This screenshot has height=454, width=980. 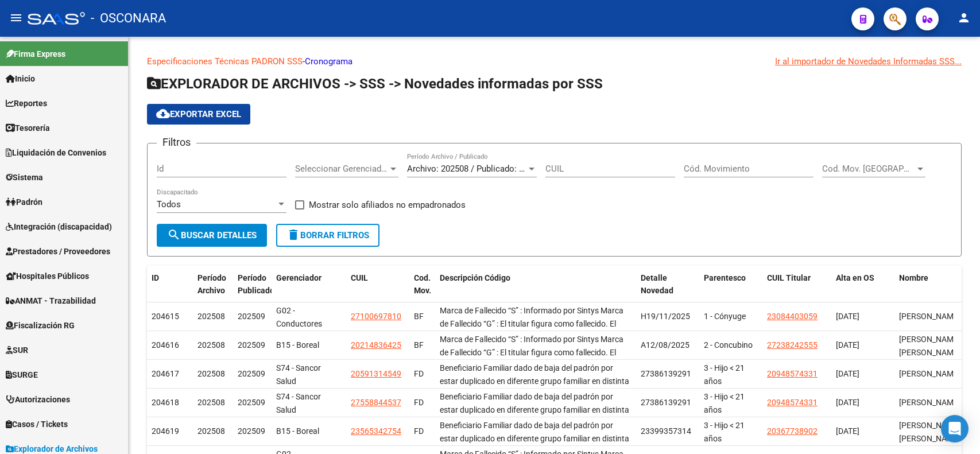 I want to click on span: 23565342754, so click(x=376, y=431).